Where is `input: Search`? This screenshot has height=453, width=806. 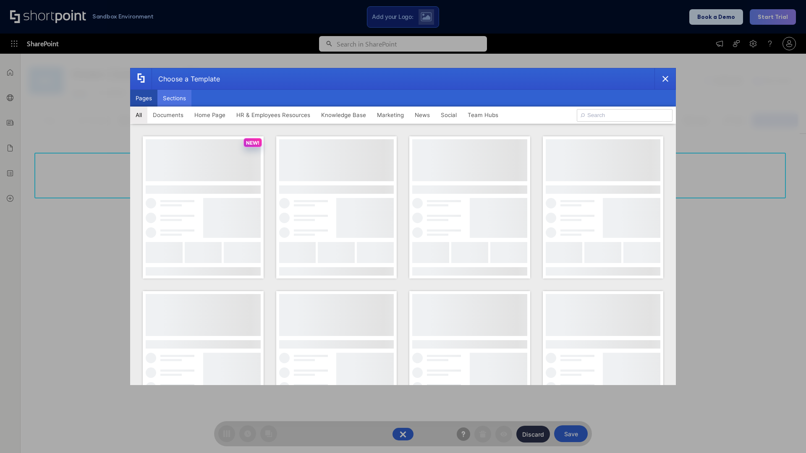
input: Search is located at coordinates (625, 115).